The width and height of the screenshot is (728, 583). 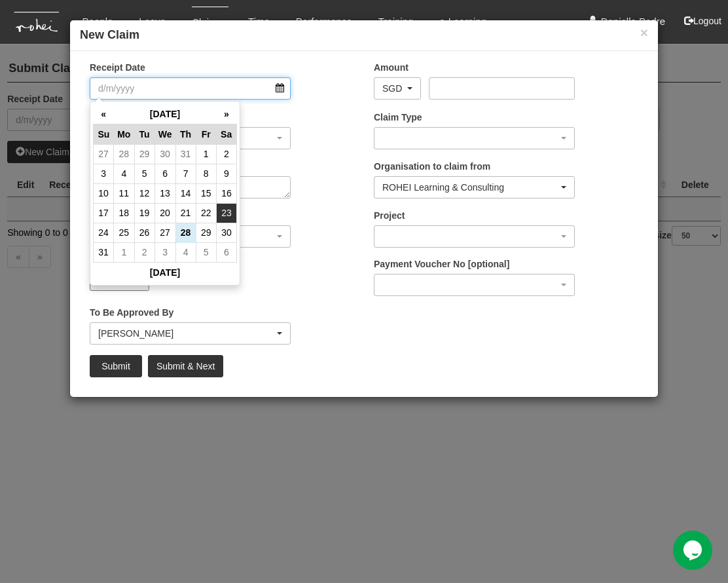 What do you see at coordinates (124, 233) in the screenshot?
I see `td: 25` at bounding box center [124, 233].